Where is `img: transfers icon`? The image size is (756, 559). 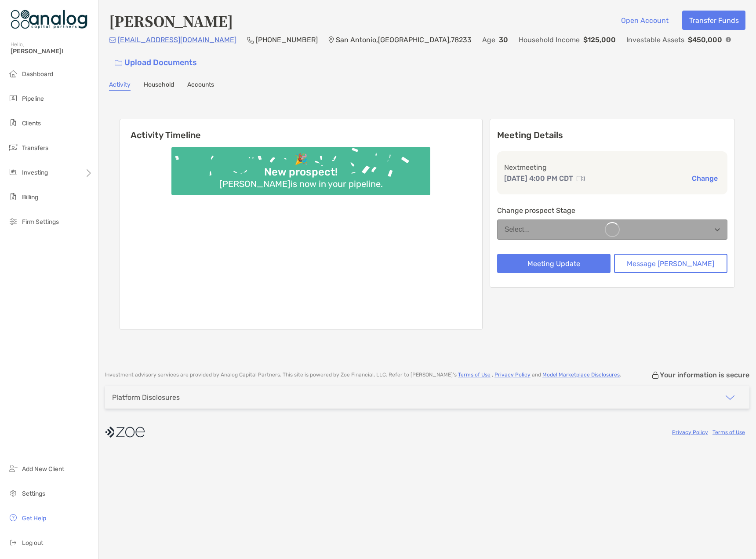 img: transfers icon is located at coordinates (13, 147).